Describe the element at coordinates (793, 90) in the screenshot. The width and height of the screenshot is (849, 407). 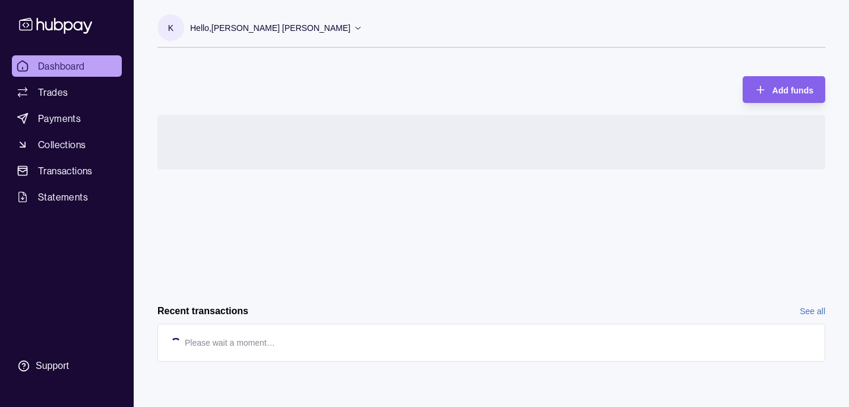
I see `span: Add funds` at that location.